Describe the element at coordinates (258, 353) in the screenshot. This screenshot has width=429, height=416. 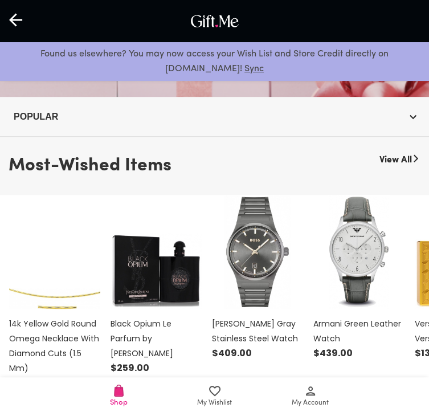
I see `p: $409.00` at that location.